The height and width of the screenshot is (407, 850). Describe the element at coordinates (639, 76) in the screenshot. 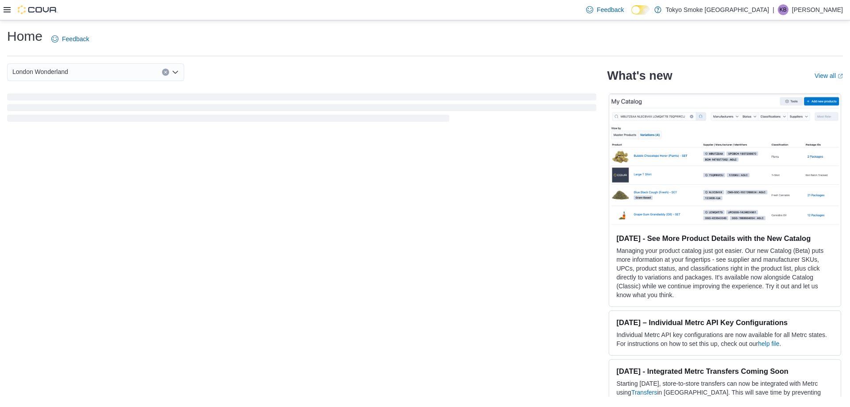

I see `h2: What's new` at that location.